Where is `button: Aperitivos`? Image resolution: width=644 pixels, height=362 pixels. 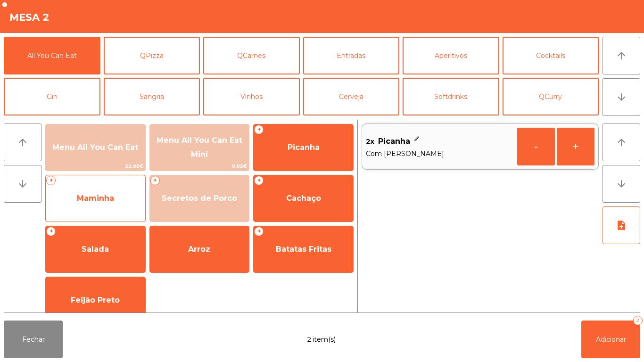 button: Aperitivos is located at coordinates (451, 56).